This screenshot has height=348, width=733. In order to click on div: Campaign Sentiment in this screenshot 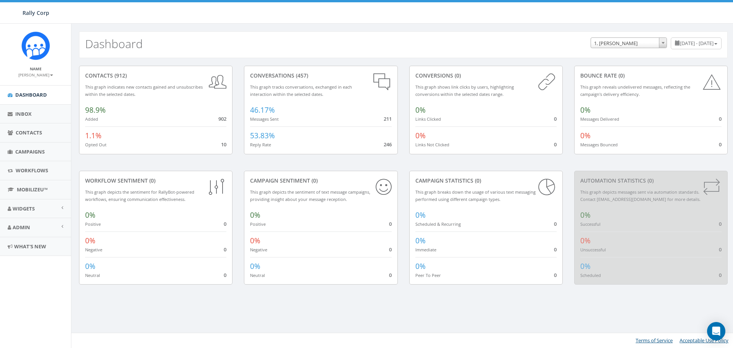, I will do `click(321, 181)`.